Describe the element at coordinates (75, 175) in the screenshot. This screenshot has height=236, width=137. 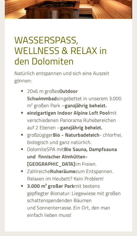
I see `li: Zahlreiche zum Entspannen. Relaxen im Heubett? Kein Problem!` at that location.